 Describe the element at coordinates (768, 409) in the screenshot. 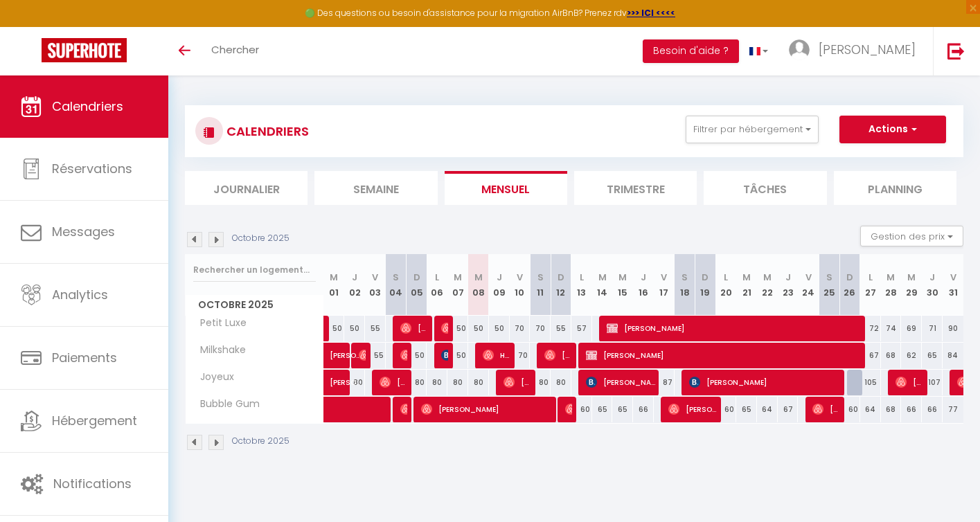

I see `div: 64` at that location.